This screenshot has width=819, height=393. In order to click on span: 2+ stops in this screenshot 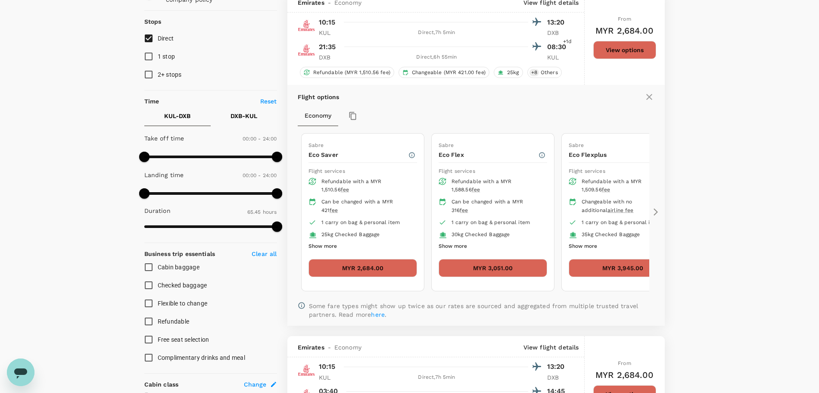, I will do `click(170, 75)`.